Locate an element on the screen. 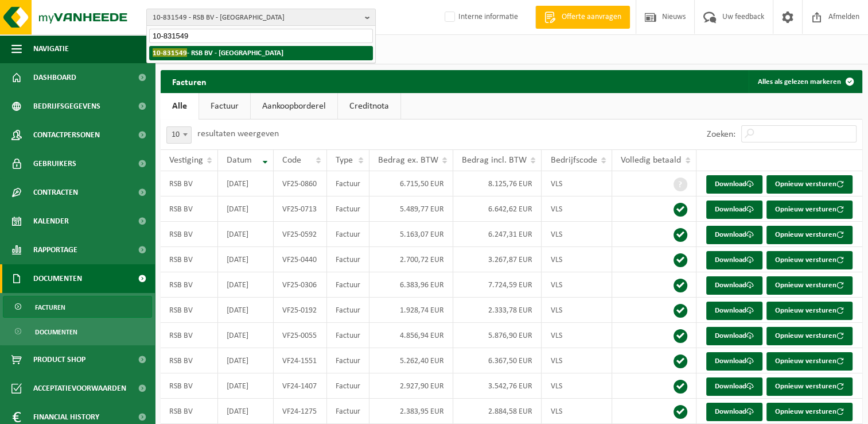 The image size is (868, 424). td: 2.884,58 EUR is located at coordinates (498, 411).